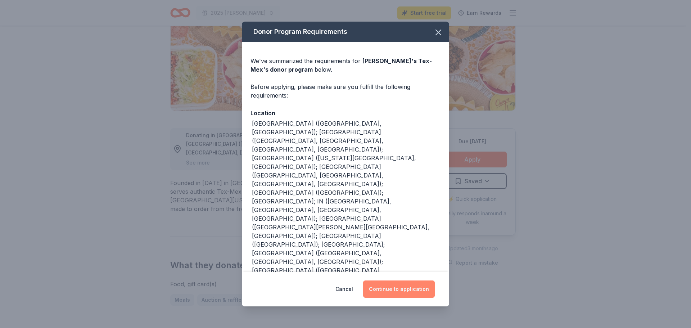 The height and width of the screenshot is (328, 691). What do you see at coordinates (344, 289) in the screenshot?
I see `button: Cancel` at bounding box center [344, 289].